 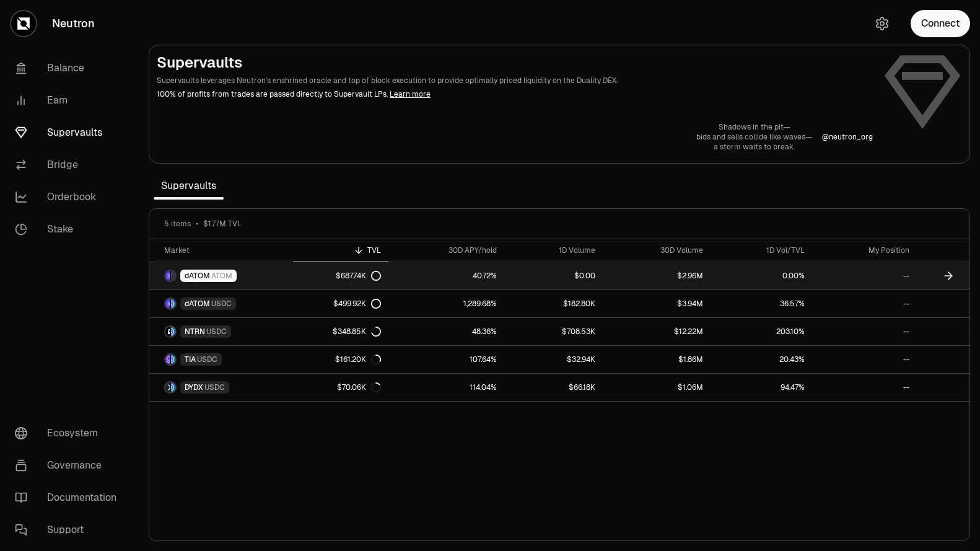 What do you see at coordinates (341, 360) in the screenshot?
I see `a: $161.20K` at bounding box center [341, 360].